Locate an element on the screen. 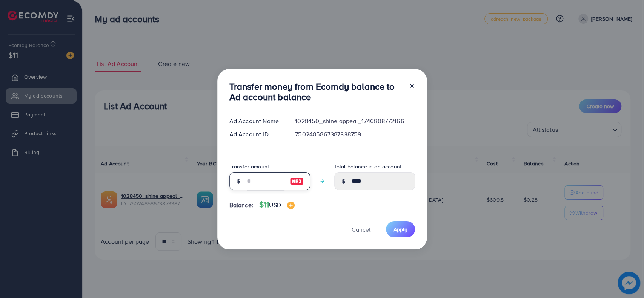  span: Balance: is located at coordinates (241, 205).